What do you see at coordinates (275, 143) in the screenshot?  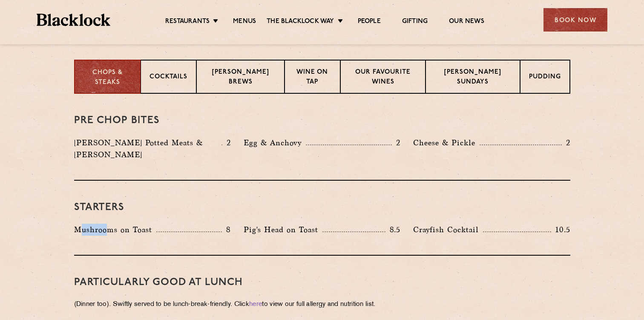 I see `p: Egg & Anchovy` at bounding box center [275, 143].